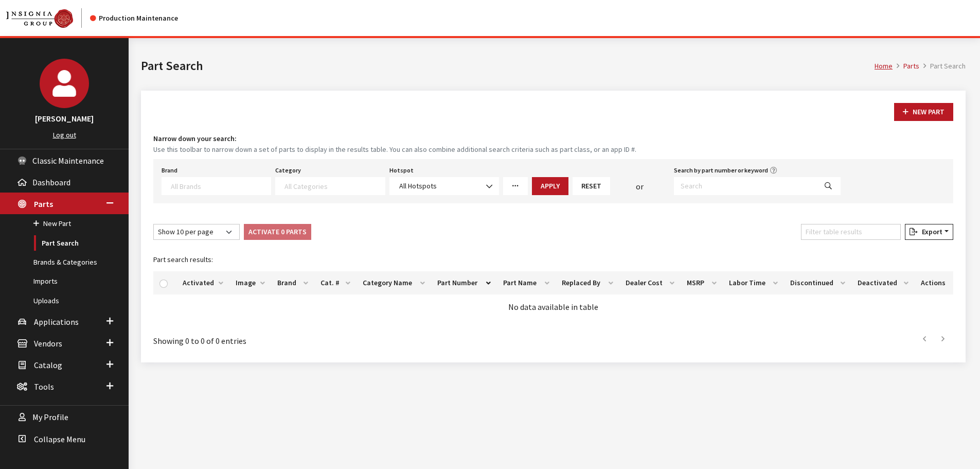  Describe the element at coordinates (52, 182) in the screenshot. I see `span: Dashboard` at that location.